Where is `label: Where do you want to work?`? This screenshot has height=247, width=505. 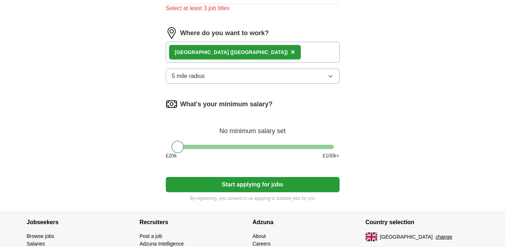 label: Where do you want to work? is located at coordinates (225, 33).